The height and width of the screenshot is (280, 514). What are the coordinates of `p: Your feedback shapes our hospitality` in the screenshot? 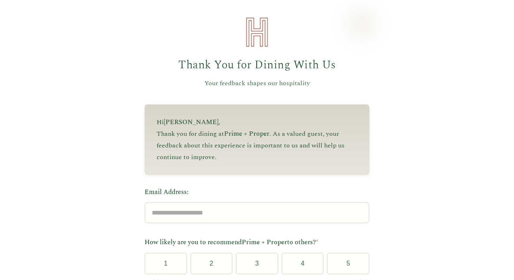 It's located at (257, 83).